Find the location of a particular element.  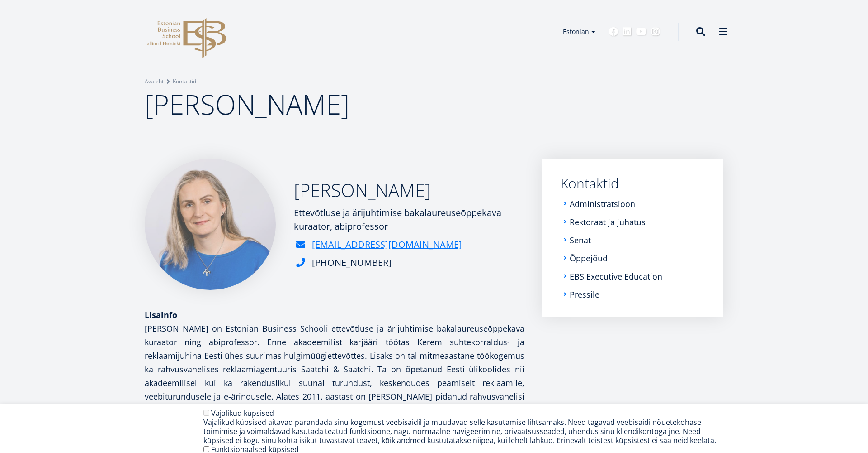

a: Linkedin is located at coordinates (627, 32).